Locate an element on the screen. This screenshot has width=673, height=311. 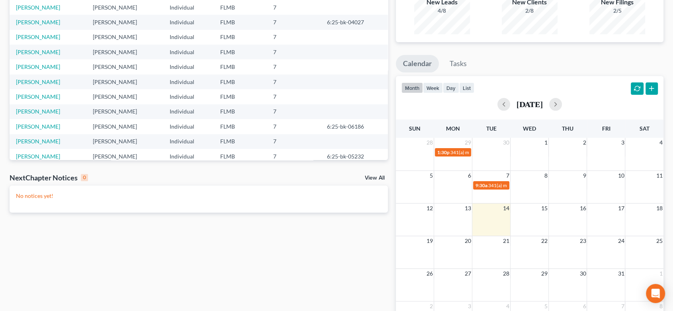
span: 12 is located at coordinates (430, 208).